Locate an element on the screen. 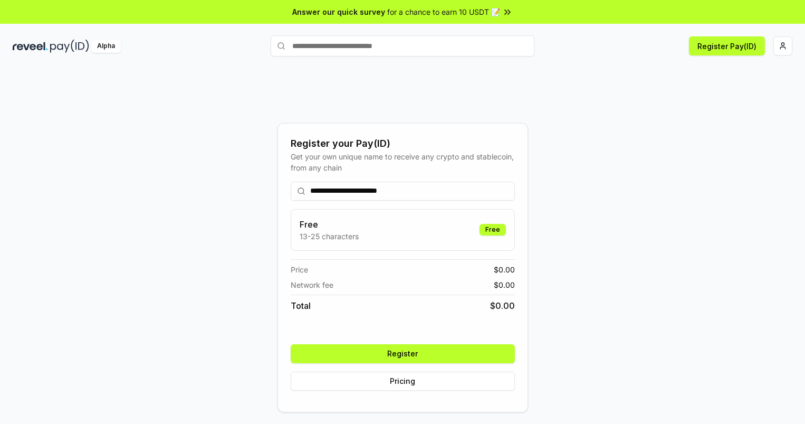 The image size is (805, 424). img: reveel_dark is located at coordinates (30, 46).